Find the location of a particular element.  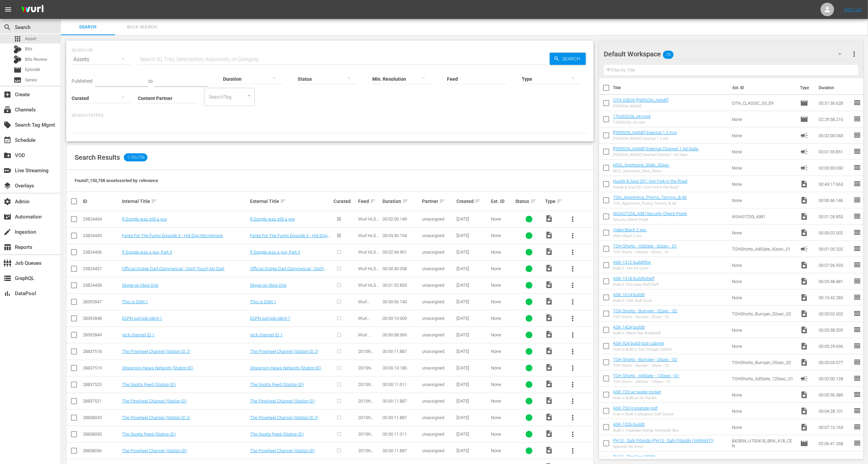

div: Bits Review is located at coordinates (18, 59).